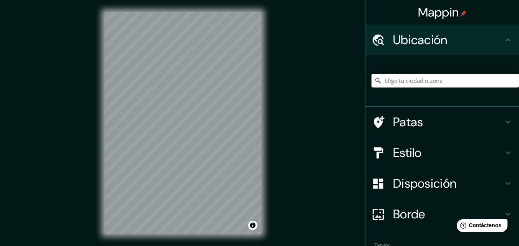  What do you see at coordinates (408, 122) in the screenshot?
I see `font: Patas` at bounding box center [408, 122].